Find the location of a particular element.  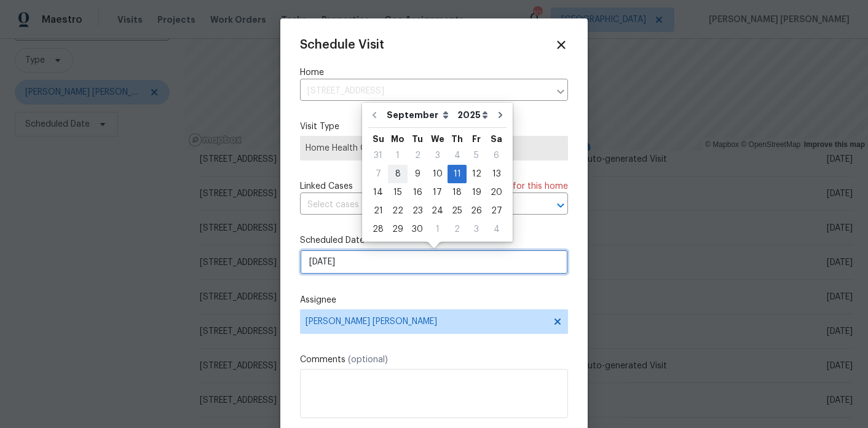

div: Mon Sep 01 2025 is located at coordinates (398, 156).